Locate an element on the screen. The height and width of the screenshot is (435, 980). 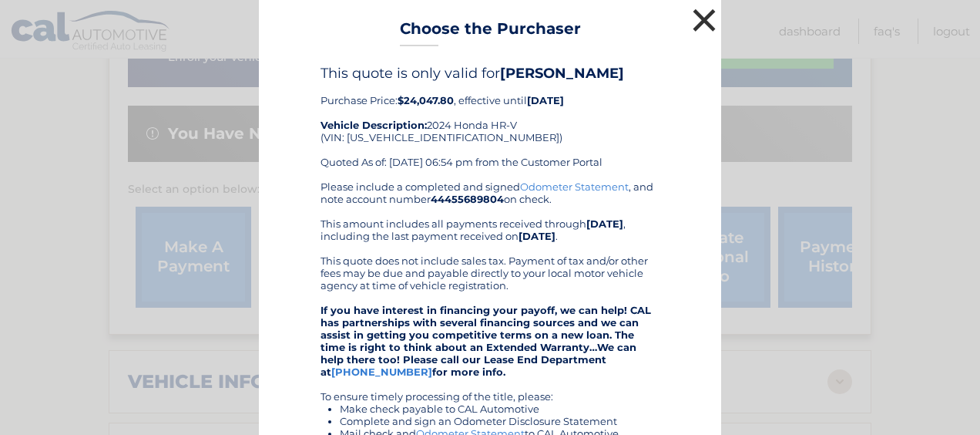
a: Odometer Statement is located at coordinates (574, 187).